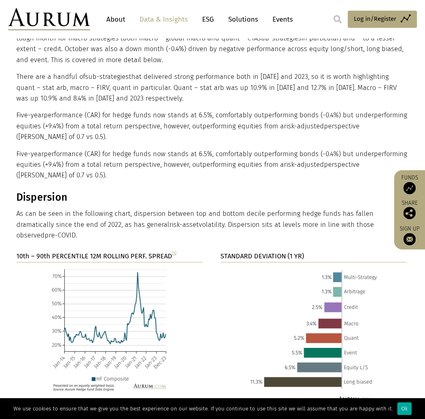  I want to click on p: As can be seen in the following chart, dispersion between top and bottom decile performing hedge ..., so click(212, 225).